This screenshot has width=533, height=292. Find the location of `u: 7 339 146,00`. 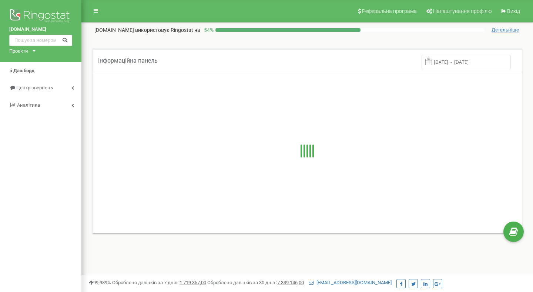

u: 7 339 146,00 is located at coordinates (291, 282).